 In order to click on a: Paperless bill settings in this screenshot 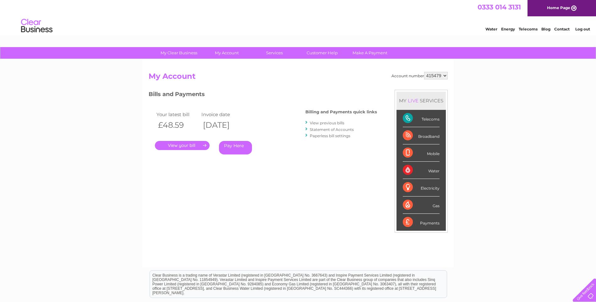, I will do `click(330, 136)`.